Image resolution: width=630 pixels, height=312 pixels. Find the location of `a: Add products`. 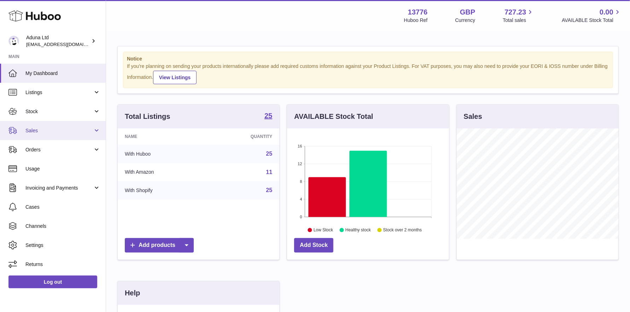

a: Add products is located at coordinates (159, 245).